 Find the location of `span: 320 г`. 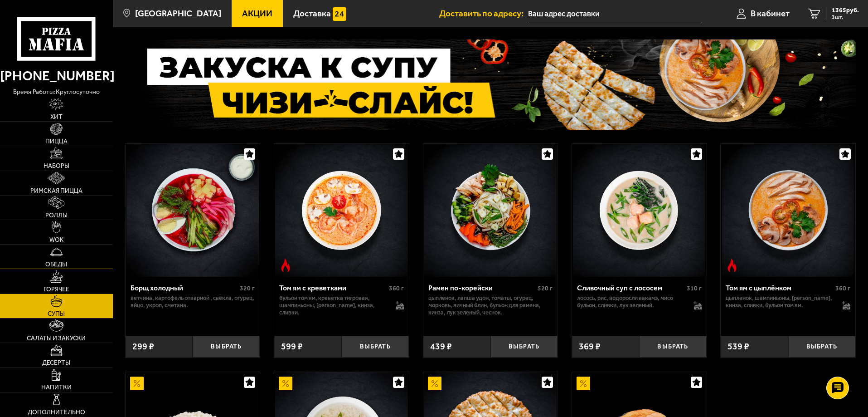

span: 320 г is located at coordinates (247, 288).